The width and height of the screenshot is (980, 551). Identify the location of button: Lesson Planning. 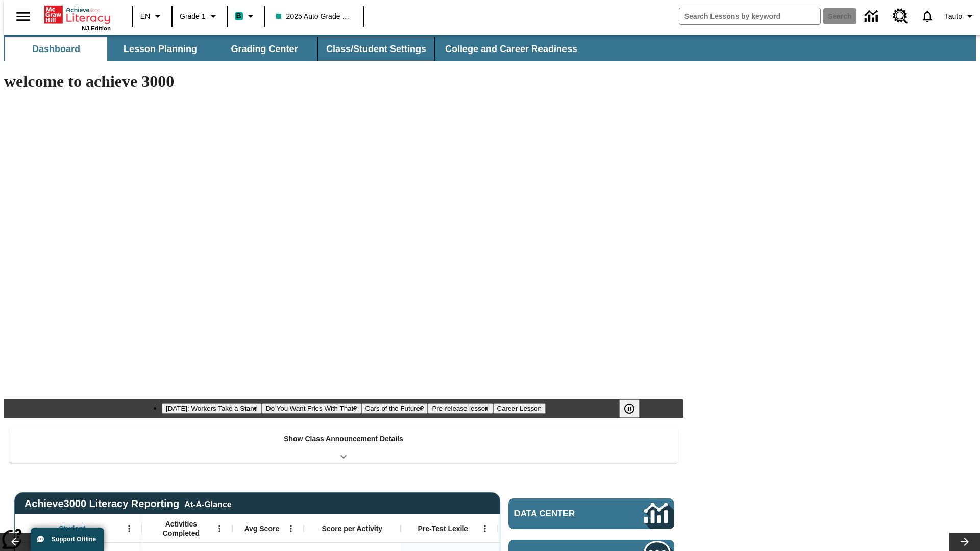
(160, 49).